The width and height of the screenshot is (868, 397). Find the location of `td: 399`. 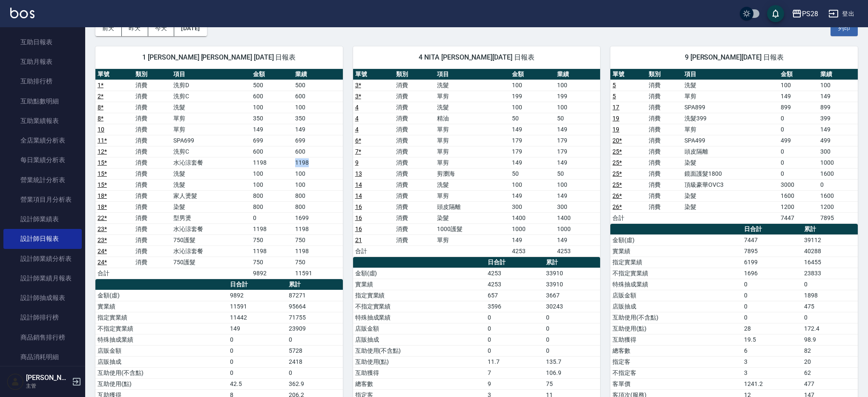

td: 399 is located at coordinates (838, 118).